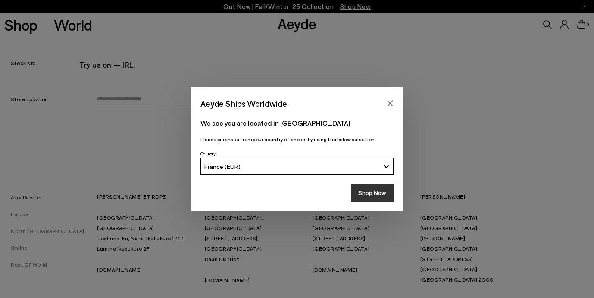  What do you see at coordinates (390, 103) in the screenshot?
I see `button: Close` at bounding box center [390, 103].